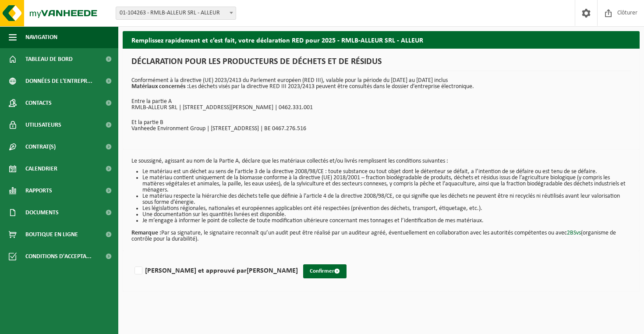  Describe the element at coordinates (42, 212) in the screenshot. I see `span: Documents` at that location.